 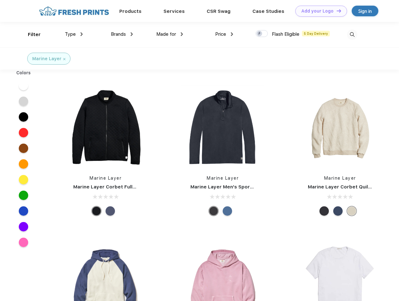 I want to click on div: Sign in, so click(x=365, y=11).